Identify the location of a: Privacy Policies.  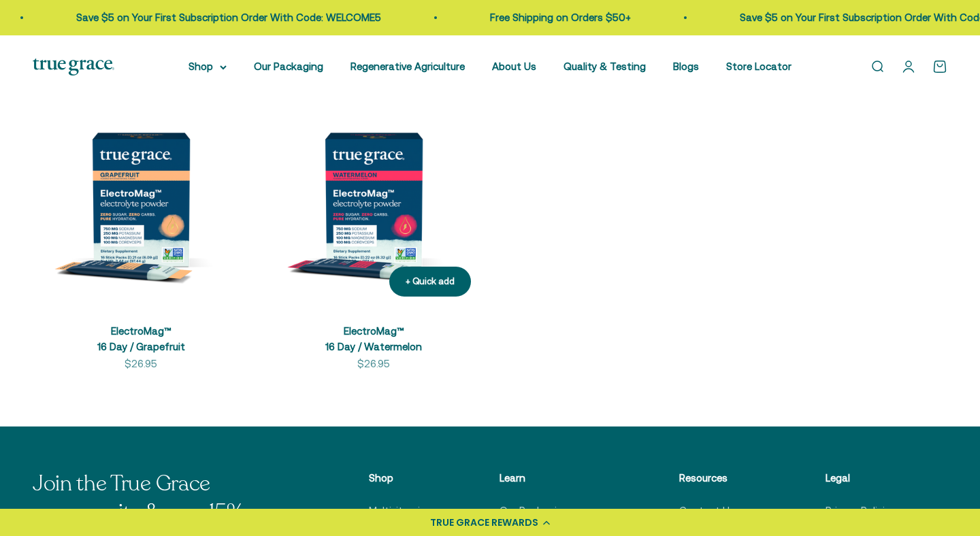
(860, 511).